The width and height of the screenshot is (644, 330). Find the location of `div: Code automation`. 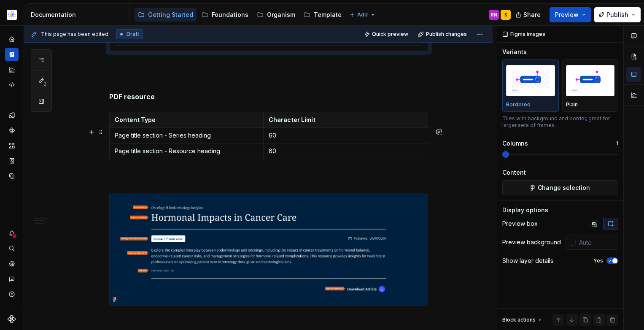

div: Code automation is located at coordinates (12, 85).